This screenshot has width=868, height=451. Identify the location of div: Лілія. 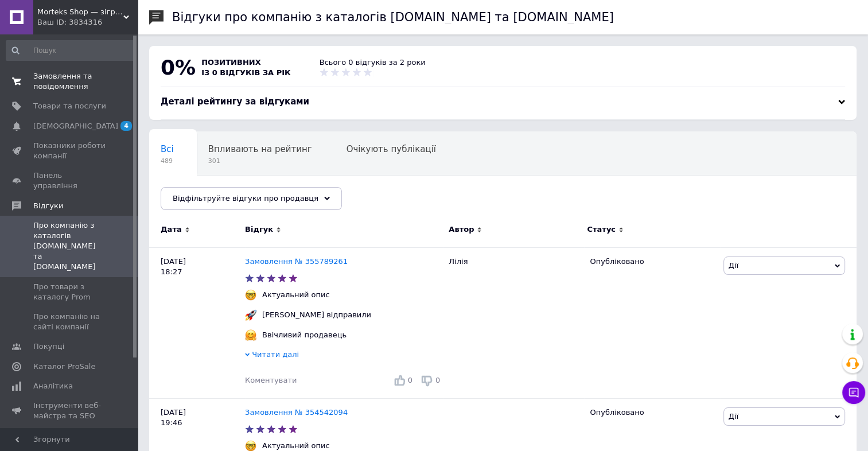
(513, 322).